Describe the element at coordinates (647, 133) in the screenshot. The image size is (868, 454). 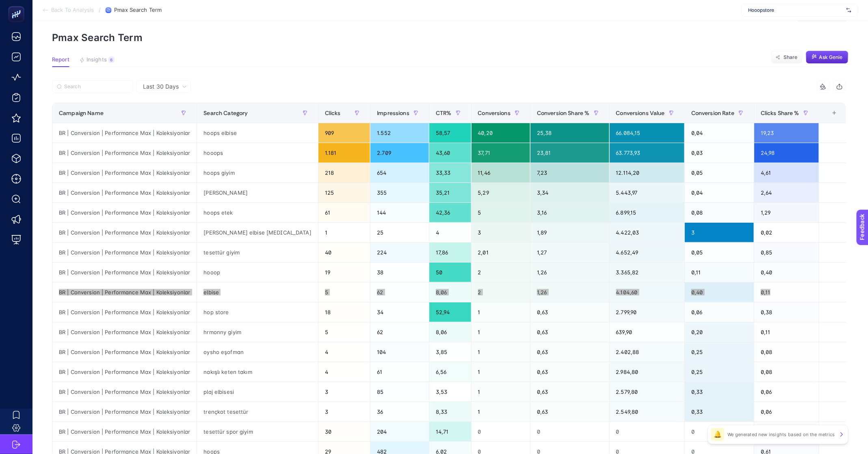
I see `div: 66.084,15` at that location.